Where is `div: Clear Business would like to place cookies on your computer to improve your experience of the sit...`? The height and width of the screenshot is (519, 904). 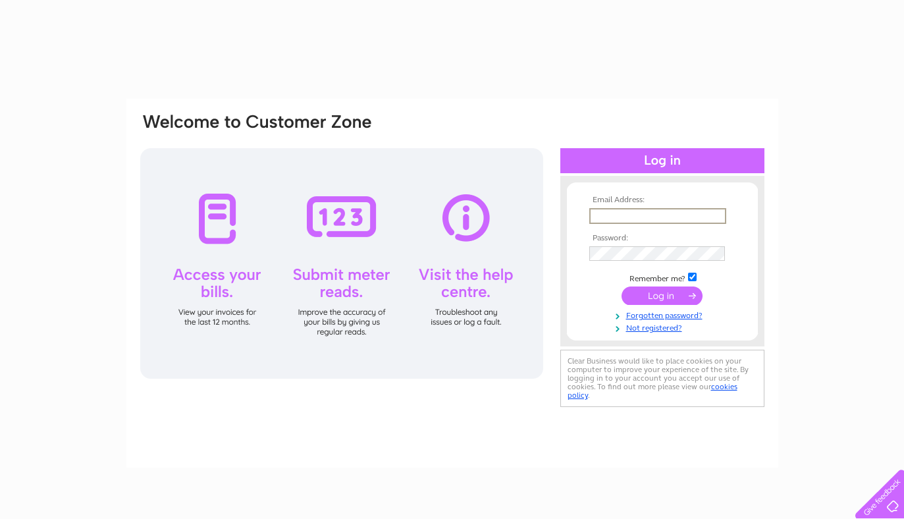 div: Clear Business would like to place cookies on your computer to improve your experience of the sit... is located at coordinates (662, 378).